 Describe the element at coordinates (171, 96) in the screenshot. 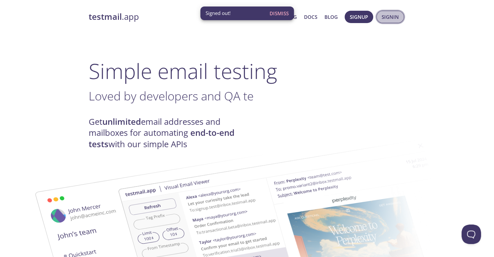

I see `span: Loved by developers and QA te` at that location.